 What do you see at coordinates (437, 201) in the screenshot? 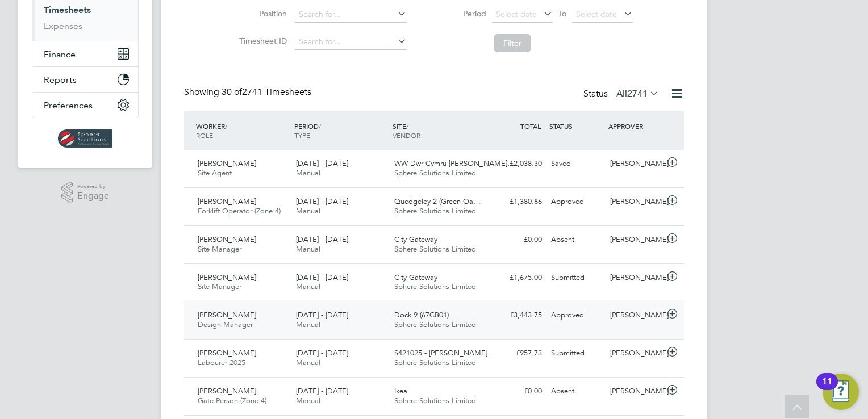
I see `span: Quedgeley 2 (Green Oa…` at bounding box center [437, 201].